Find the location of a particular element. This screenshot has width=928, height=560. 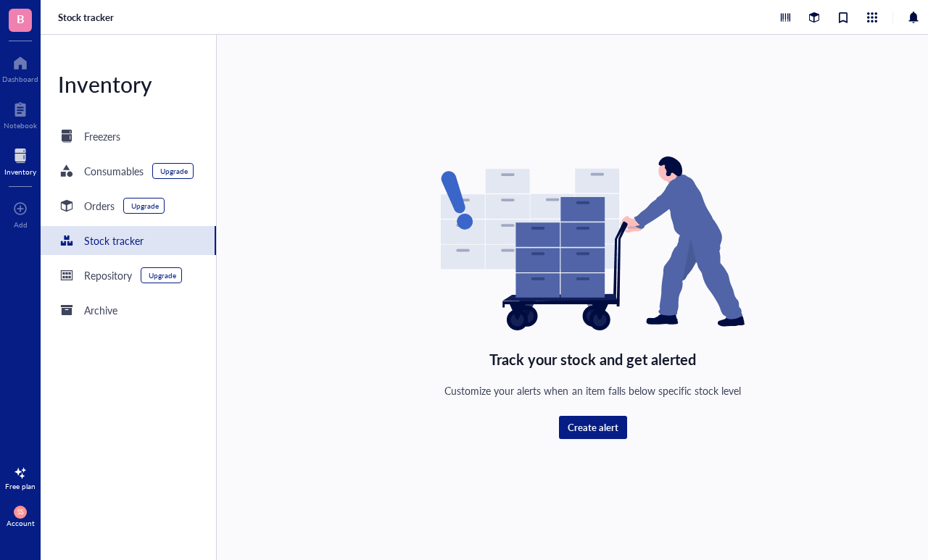

a: Notebook is located at coordinates (20, 113).